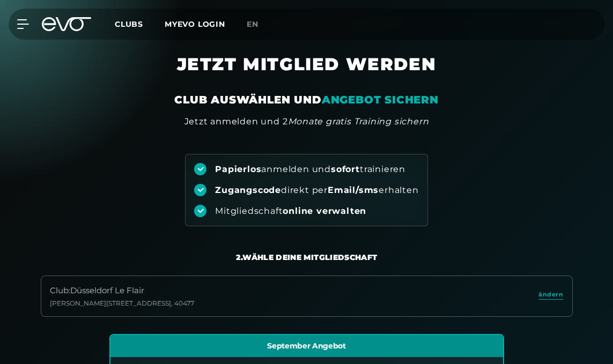 Image resolution: width=613 pixels, height=364 pixels. Describe the element at coordinates (324, 211) in the screenshot. I see `strong: online verwalten` at that location.